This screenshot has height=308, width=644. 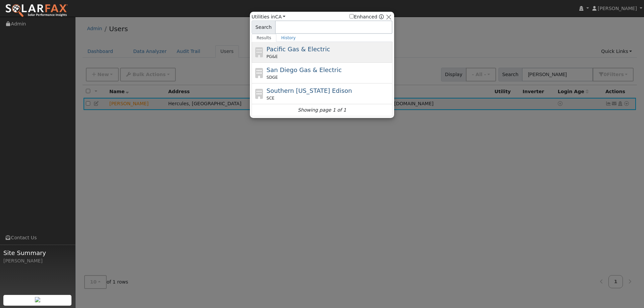 What do you see at coordinates (273, 78) in the screenshot?
I see `span: SDGE` at bounding box center [273, 78].